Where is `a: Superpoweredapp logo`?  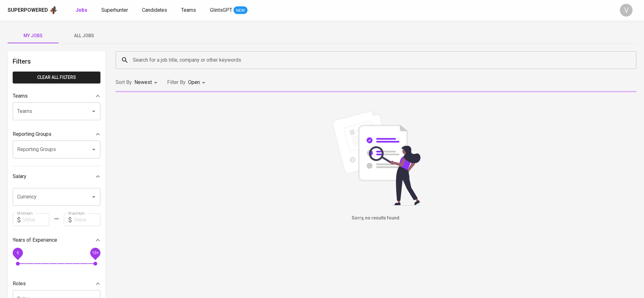 a: Superpoweredapp logo is located at coordinates (33, 10).